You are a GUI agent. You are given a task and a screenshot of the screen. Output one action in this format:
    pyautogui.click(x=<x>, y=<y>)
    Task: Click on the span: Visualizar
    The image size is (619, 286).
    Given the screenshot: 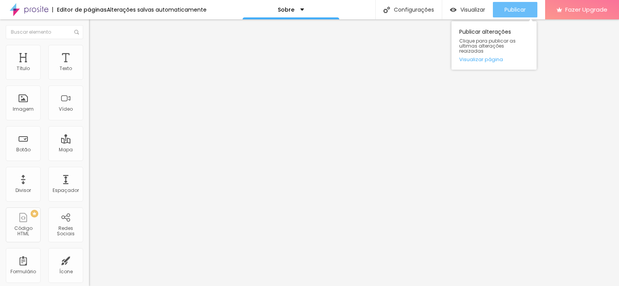 What is the action you would take?
    pyautogui.click(x=473, y=10)
    